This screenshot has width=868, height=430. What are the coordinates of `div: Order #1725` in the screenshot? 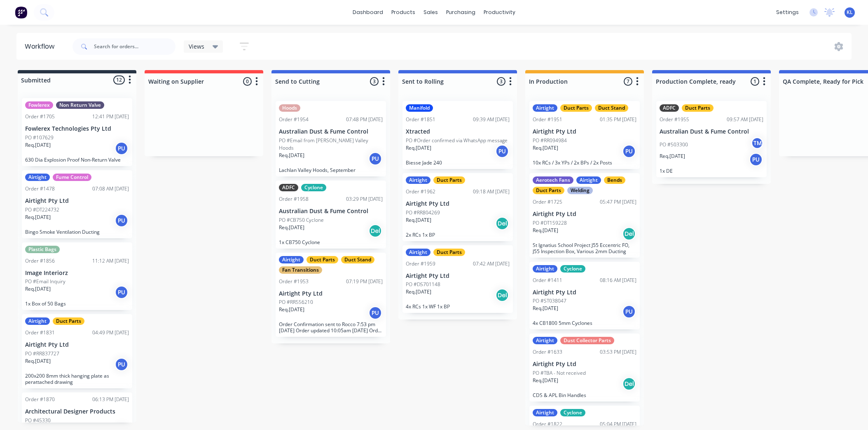 It's located at (548, 202).